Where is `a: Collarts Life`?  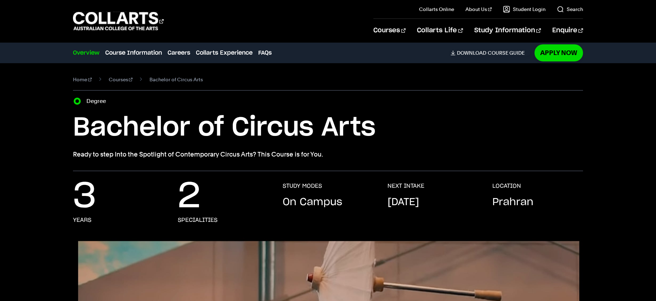 a: Collarts Life is located at coordinates (440, 30).